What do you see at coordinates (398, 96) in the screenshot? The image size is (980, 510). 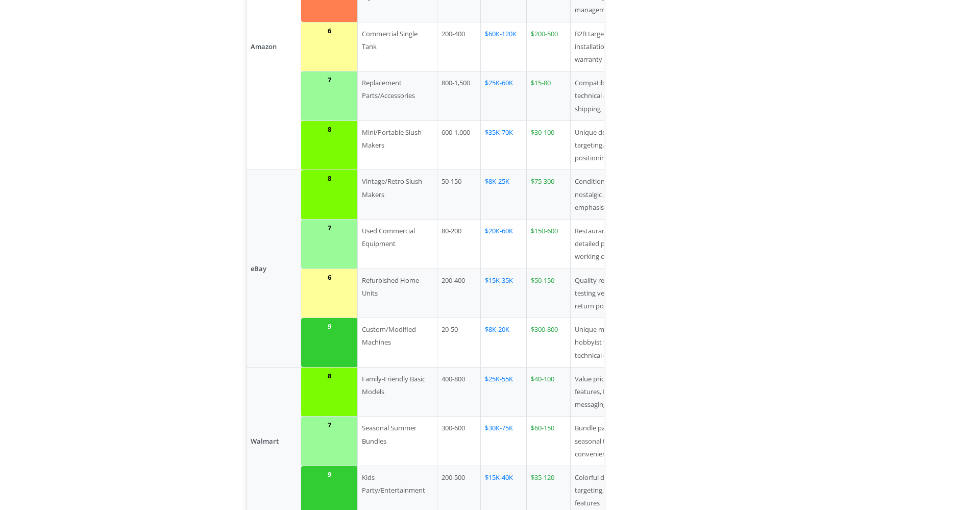 I see `td: Replacement Parts/Accessories` at bounding box center [398, 96].